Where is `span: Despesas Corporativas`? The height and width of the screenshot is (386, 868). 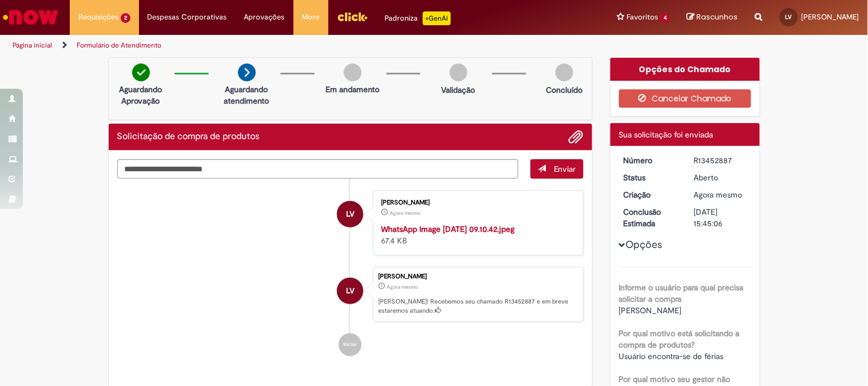 span: Despesas Corporativas is located at coordinates (187, 17).